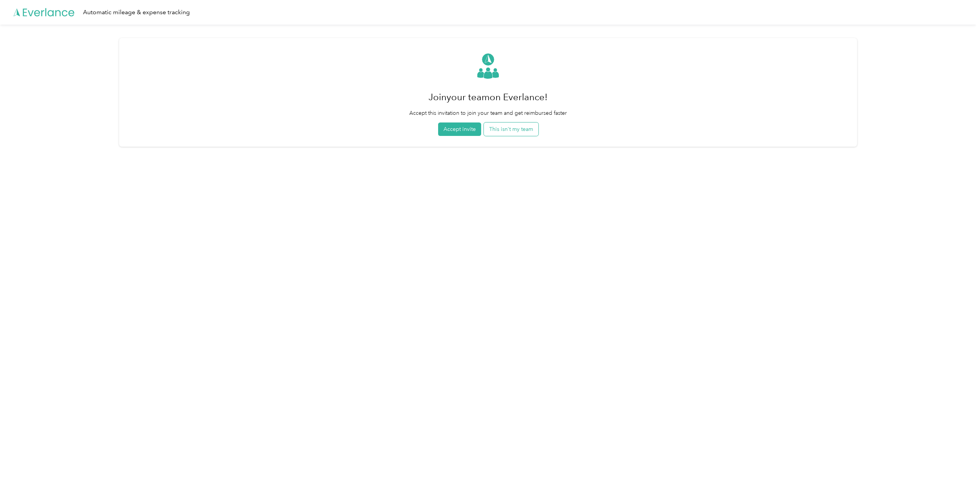  What do you see at coordinates (488, 97) in the screenshot?
I see `h1: Join your team on Everlance!` at bounding box center [488, 97].